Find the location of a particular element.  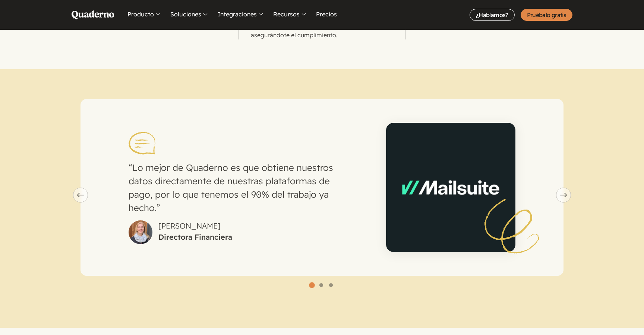

img: Photo of Agus García is located at coordinates (141, 232).